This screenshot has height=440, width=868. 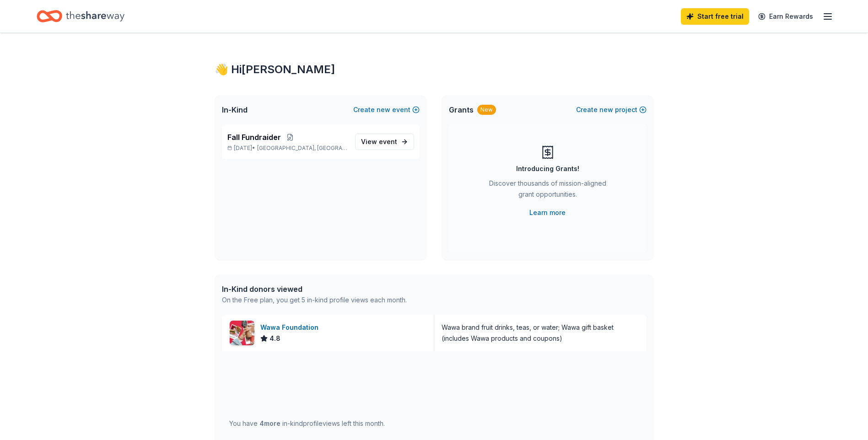 What do you see at coordinates (785, 16) in the screenshot?
I see `a: Earn Rewards` at bounding box center [785, 16].